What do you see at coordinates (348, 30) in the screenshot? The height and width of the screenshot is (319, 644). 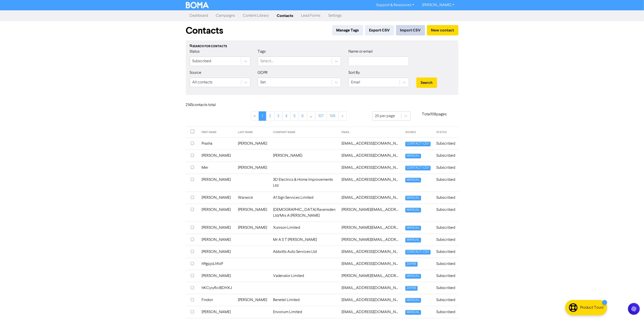 I see `button: Manage Tags` at bounding box center [348, 30].